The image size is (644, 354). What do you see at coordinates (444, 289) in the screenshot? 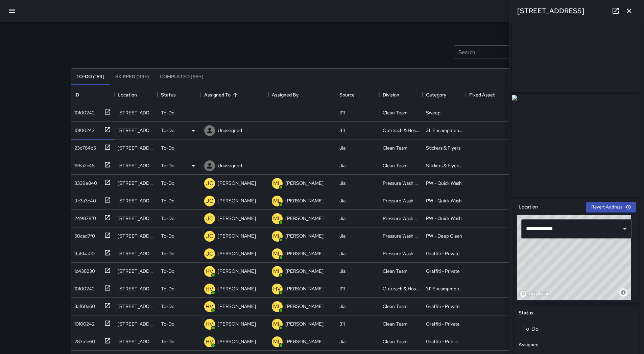
I see `div: 311 Encampments` at bounding box center [444, 289].